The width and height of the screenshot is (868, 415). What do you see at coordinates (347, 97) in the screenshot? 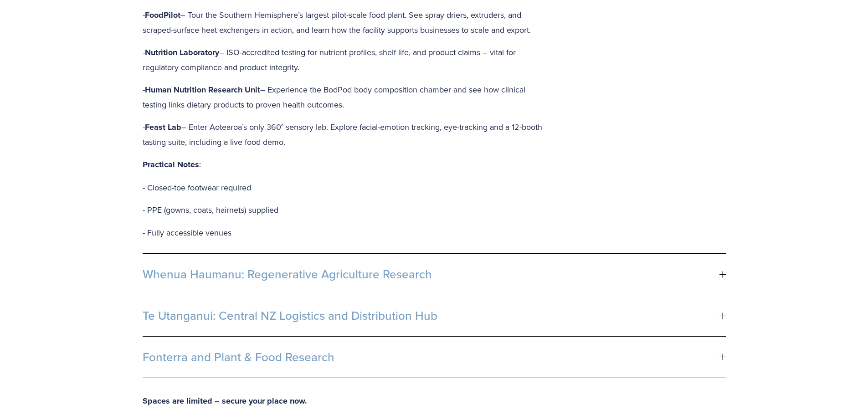
I see `p: - – Experience the BodPod body composition chamber and see how clinical testing links dietary pro...` at bounding box center [347, 97].